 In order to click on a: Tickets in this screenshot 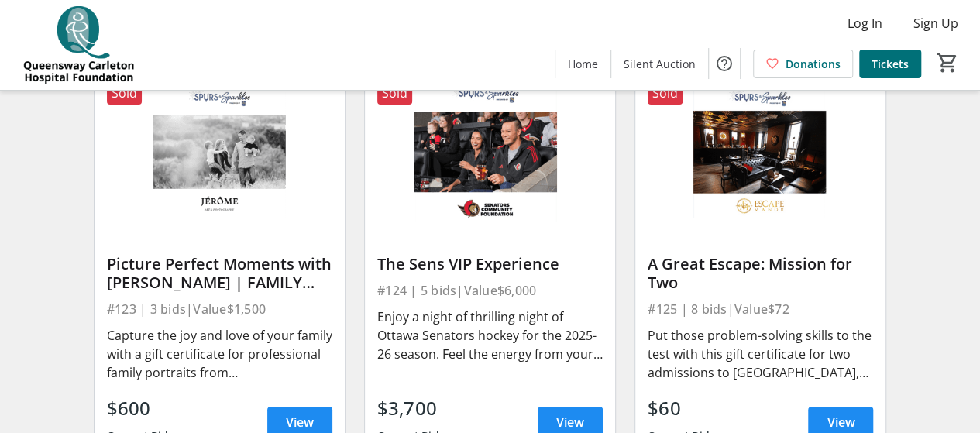, I will do `click(890, 64)`.